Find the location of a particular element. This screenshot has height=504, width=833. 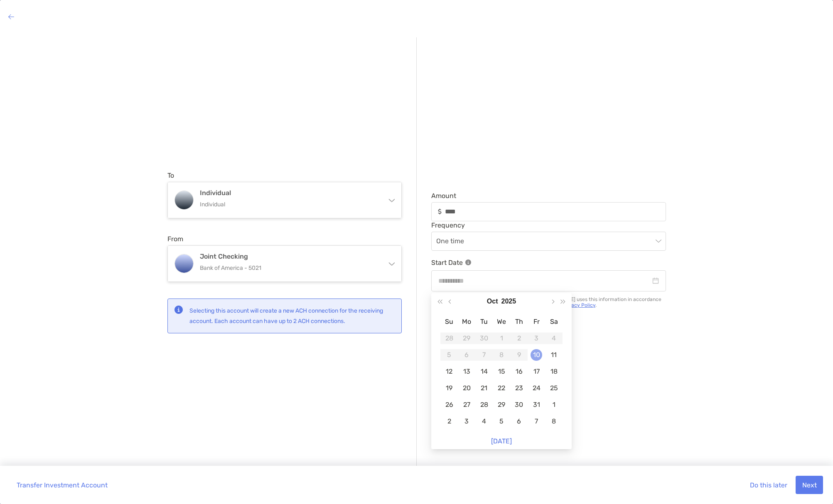

div: 19 is located at coordinates (449, 388).